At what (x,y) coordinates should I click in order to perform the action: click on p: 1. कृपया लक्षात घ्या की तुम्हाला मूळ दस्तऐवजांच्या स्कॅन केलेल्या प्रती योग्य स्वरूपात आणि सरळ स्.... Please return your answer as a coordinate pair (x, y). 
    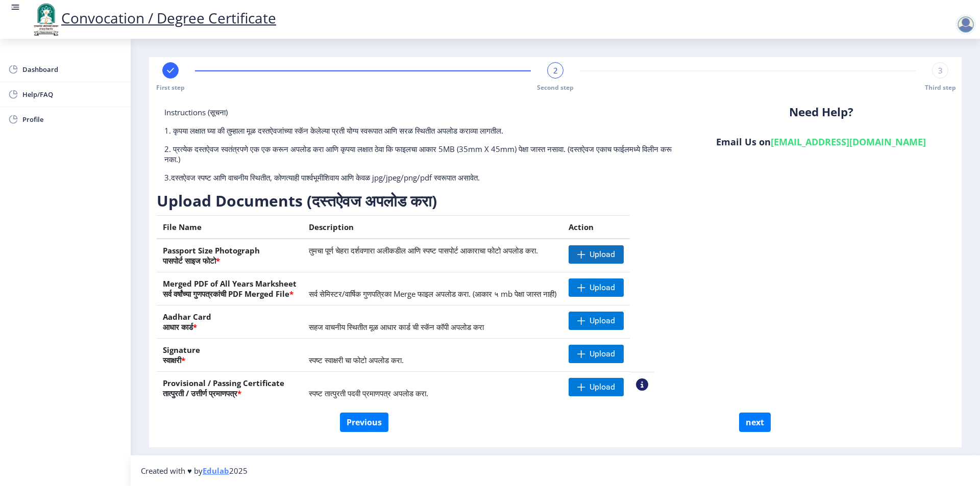
    Looking at the image, I should click on (422, 131).